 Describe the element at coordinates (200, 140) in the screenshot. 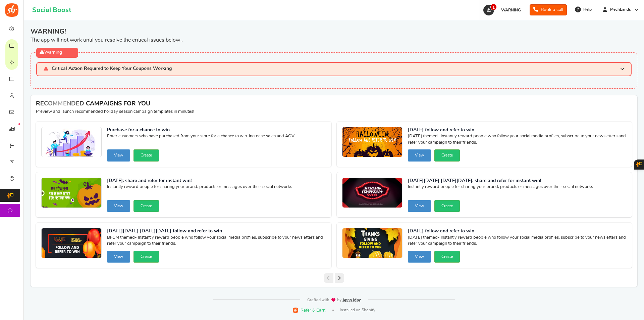

I see `span: Enter customers who have purchased from your store for a chance to win. Increase sales and AOV` at that location.